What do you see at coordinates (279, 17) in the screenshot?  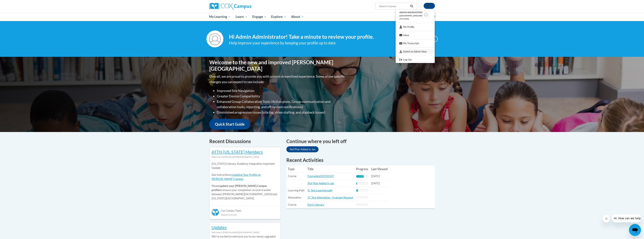 I see `a: Explore` at bounding box center [279, 17].